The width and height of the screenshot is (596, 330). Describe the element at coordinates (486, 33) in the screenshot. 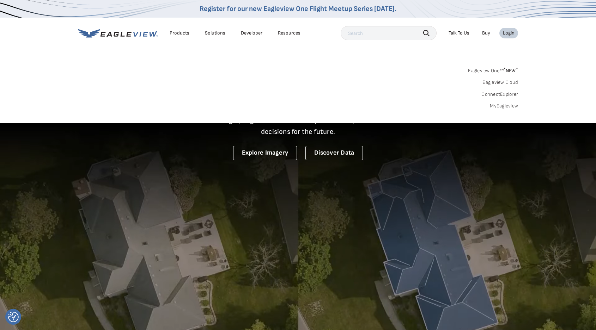

I see `a: Buy` at that location.